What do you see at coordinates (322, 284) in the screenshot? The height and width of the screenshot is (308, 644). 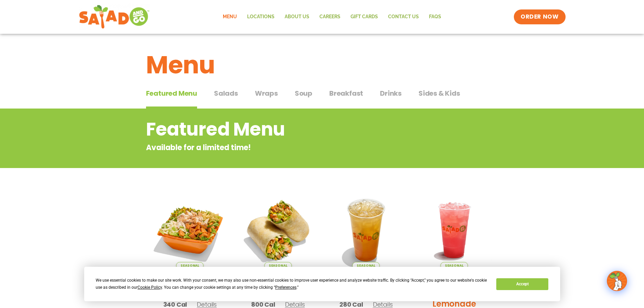 I see `div: Cookie Consent Prompt` at bounding box center [322, 284].